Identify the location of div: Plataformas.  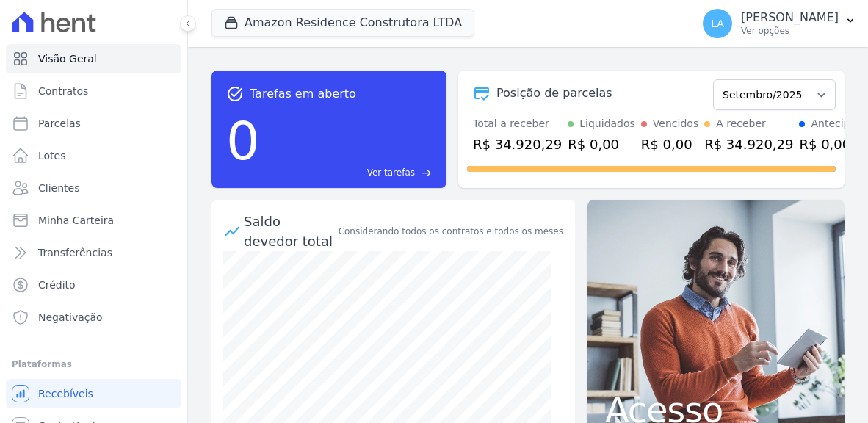
(93, 364).